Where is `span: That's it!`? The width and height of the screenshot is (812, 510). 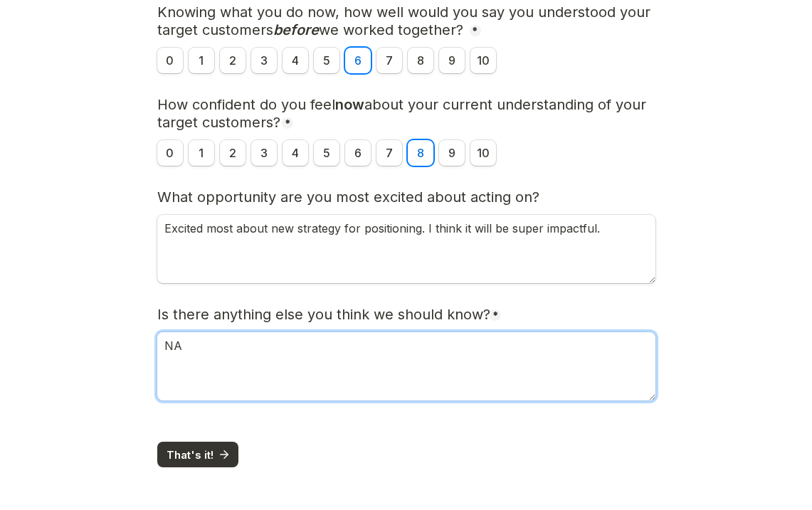 span: That's it! is located at coordinates (190, 454).